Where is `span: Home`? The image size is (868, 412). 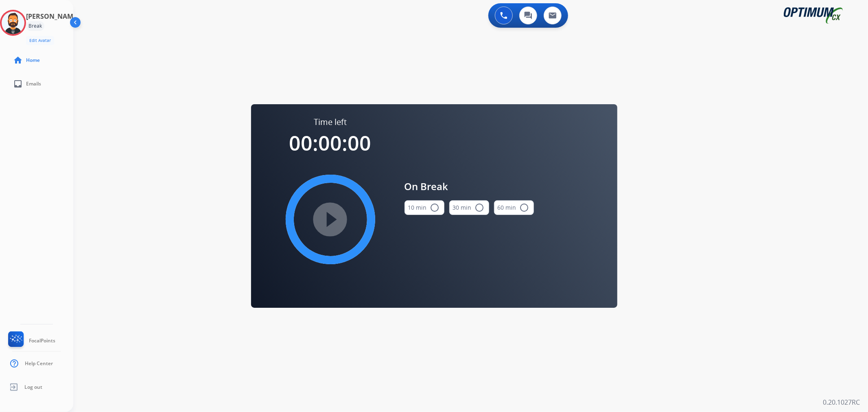
span: Home is located at coordinates (33, 60).